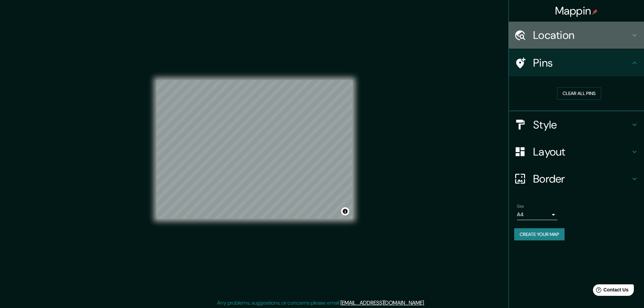  Describe the element at coordinates (576, 35) in the screenshot. I see `div: Location` at that location.